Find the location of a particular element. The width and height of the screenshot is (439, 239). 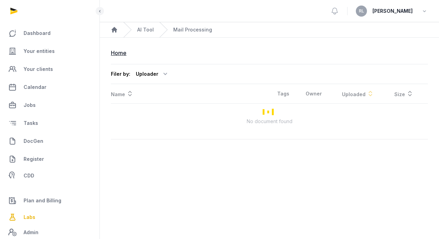

button: RL is located at coordinates (361, 11).